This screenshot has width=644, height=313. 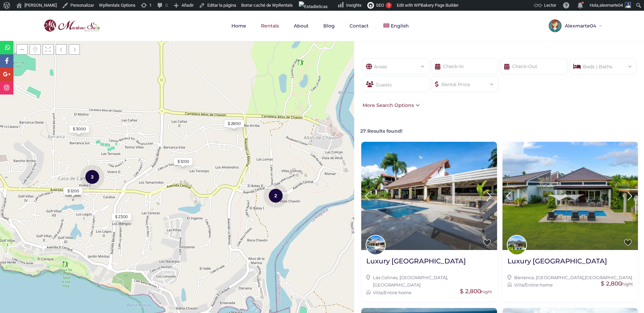 I want to click on div: Loading Maps, so click(x=177, y=112).